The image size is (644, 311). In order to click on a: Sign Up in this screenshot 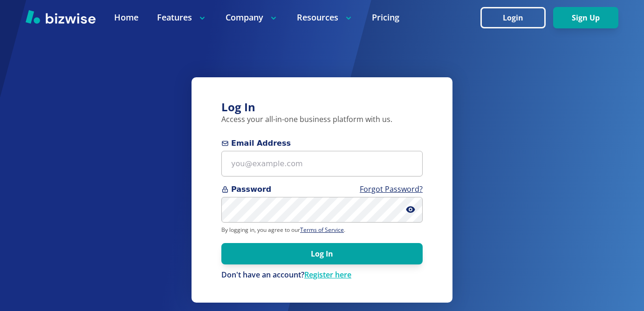, I will do `click(586, 18)`.